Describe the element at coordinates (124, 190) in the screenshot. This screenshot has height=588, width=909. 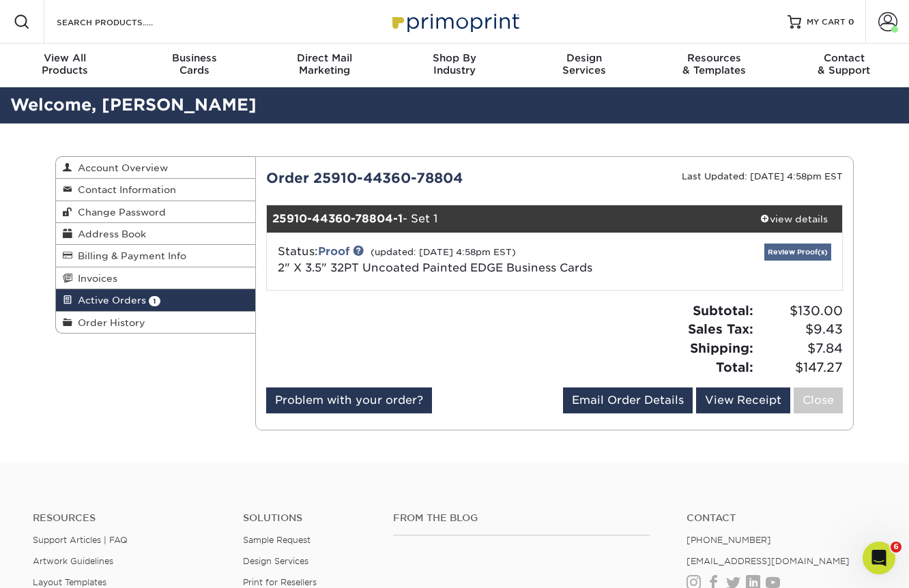
I see `span: Contact Information` at that location.